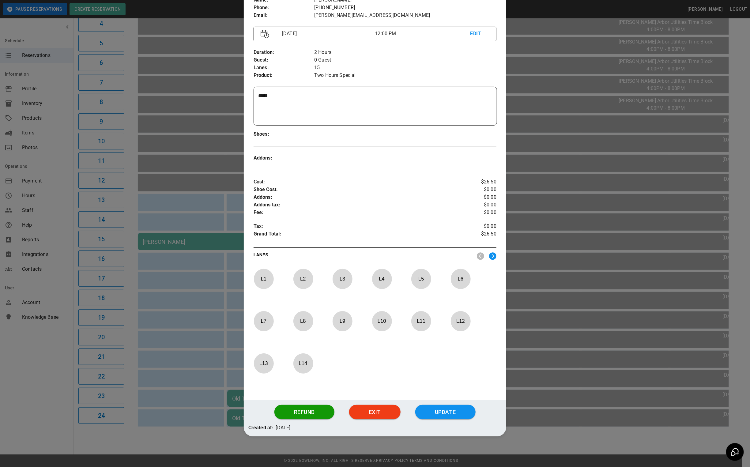 Image resolution: width=750 pixels, height=467 pixels. I want to click on p: Shoe Cost :, so click(354, 189).